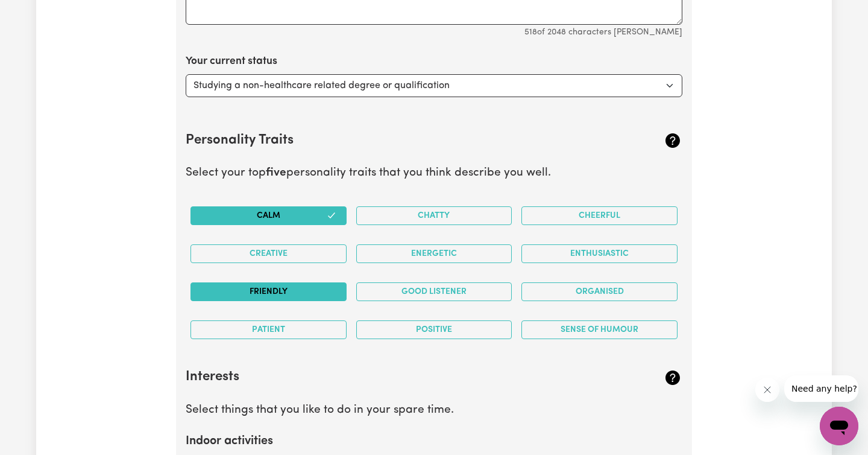 This screenshot has width=868, height=455. Describe the element at coordinates (600, 253) in the screenshot. I see `button: Enthusiastic` at that location.